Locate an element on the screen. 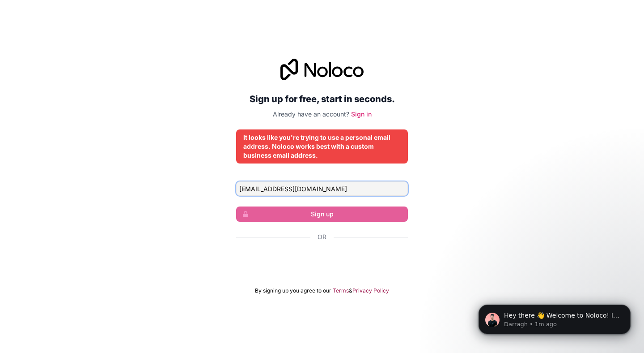 The height and width of the screenshot is (353, 644). span: By signing up you agree to our is located at coordinates (293, 290).